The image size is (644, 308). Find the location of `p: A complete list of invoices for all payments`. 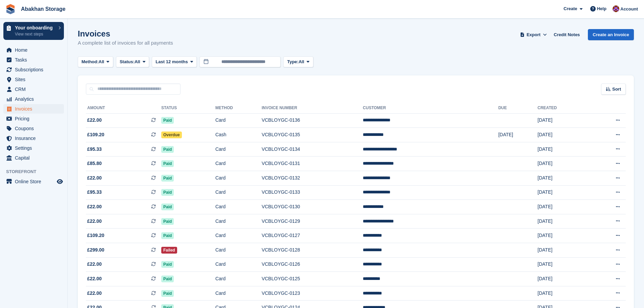

p: A complete list of invoices for all payments is located at coordinates (125, 43).